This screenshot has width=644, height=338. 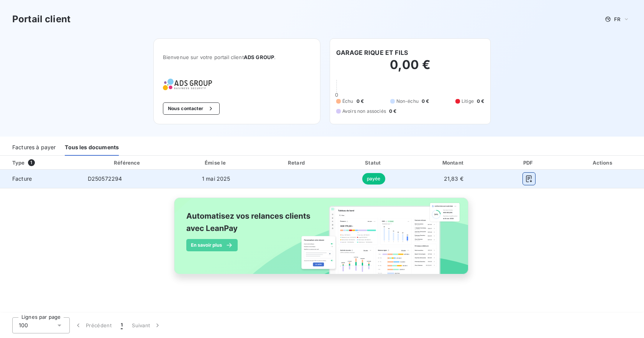 I want to click on button: Précédent, so click(x=93, y=325).